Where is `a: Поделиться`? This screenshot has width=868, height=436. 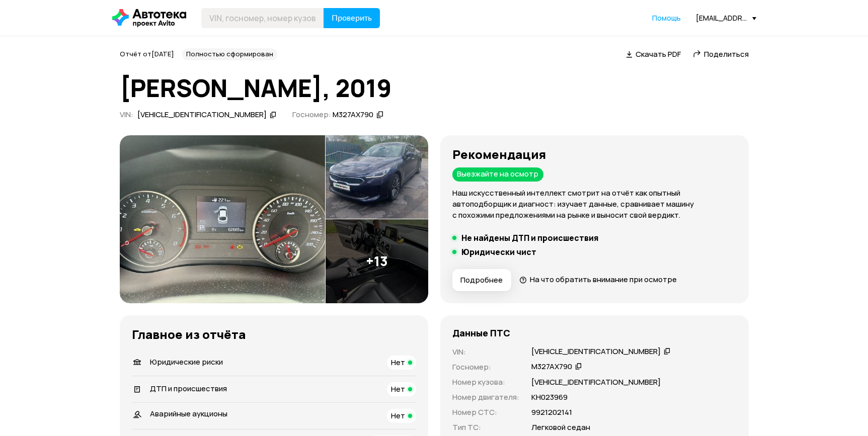 a: Поделиться is located at coordinates (721, 54).